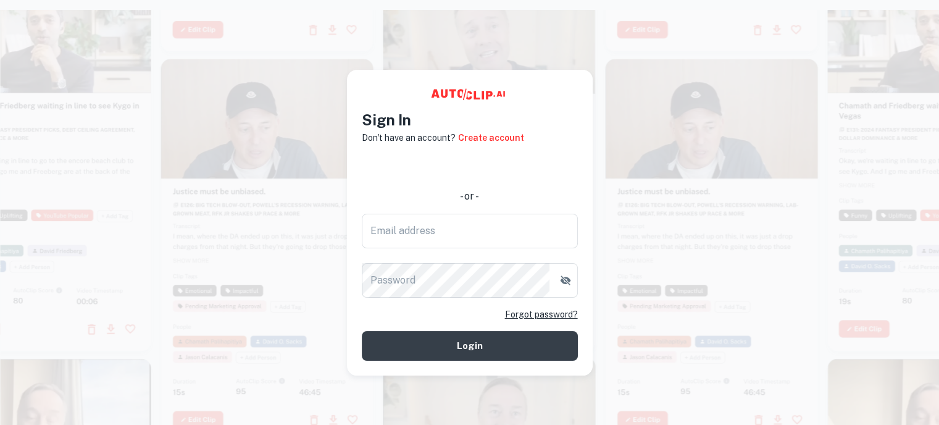 This screenshot has height=425, width=939. Describe the element at coordinates (470, 120) in the screenshot. I see `h4: Sign In` at that location.